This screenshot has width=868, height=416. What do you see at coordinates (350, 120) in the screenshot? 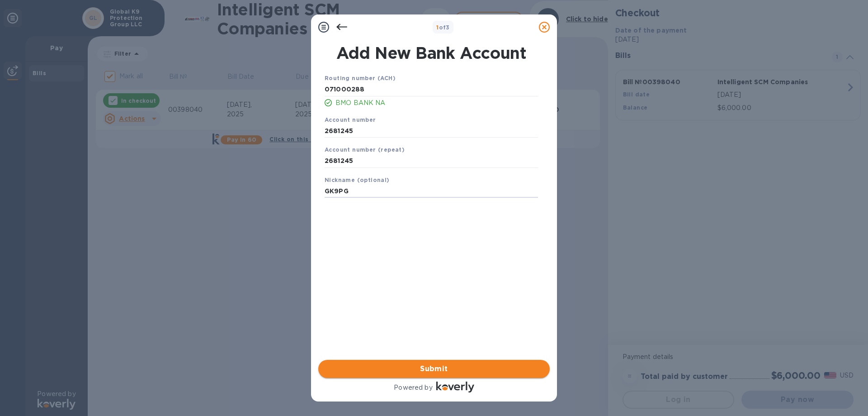
I see `b: Account number` at bounding box center [350, 120].